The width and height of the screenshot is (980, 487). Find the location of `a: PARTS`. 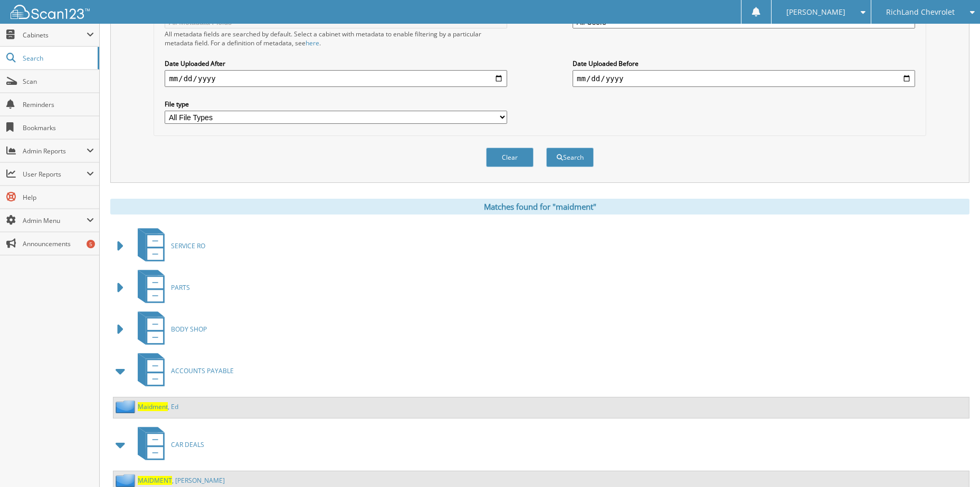

a: PARTS is located at coordinates (160, 287).